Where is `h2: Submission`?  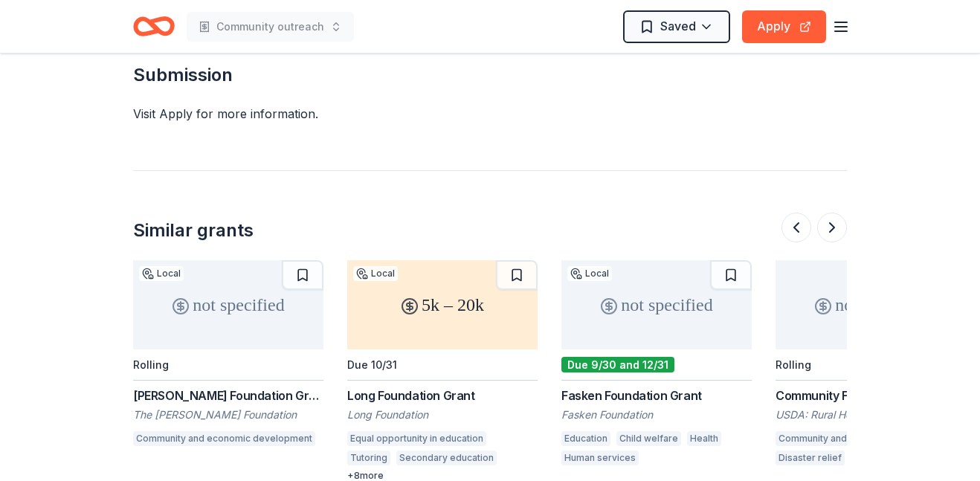
h2: Submission is located at coordinates (490, 75).